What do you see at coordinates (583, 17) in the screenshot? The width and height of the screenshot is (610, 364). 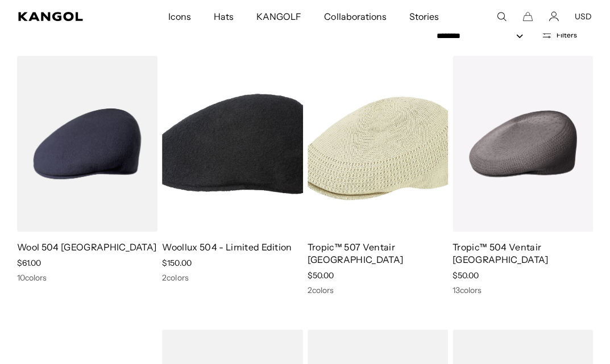 I see `button: USD` at bounding box center [583, 17].